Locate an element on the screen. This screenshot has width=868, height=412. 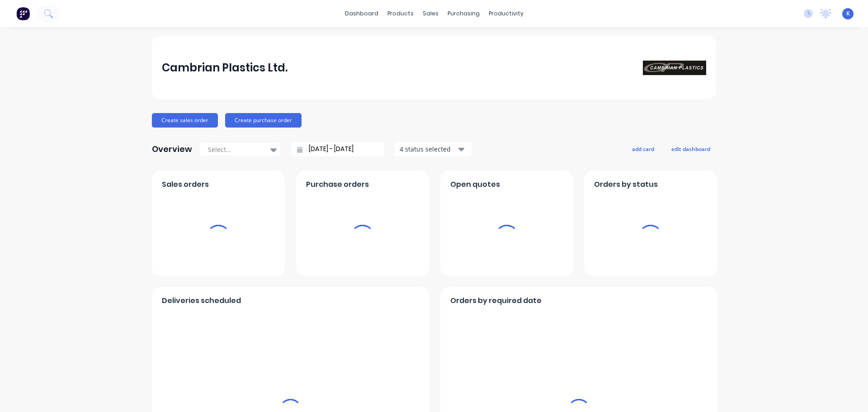
span: K is located at coordinates (849, 13).